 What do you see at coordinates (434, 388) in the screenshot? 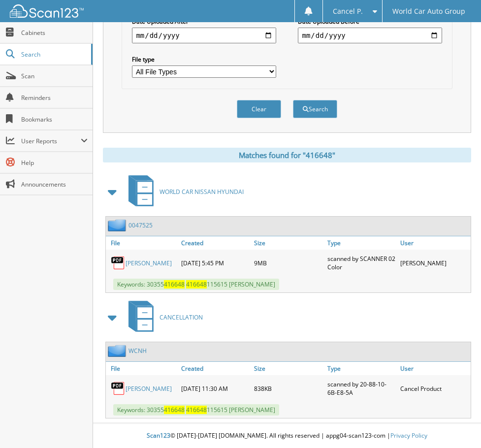
I see `div: Cancel Product` at bounding box center [434, 388].